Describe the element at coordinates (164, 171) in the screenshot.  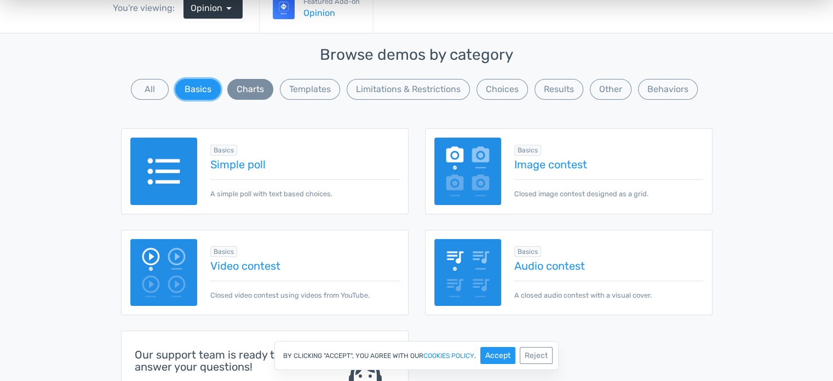
I see `img: text-poll.png.webp` at that location.